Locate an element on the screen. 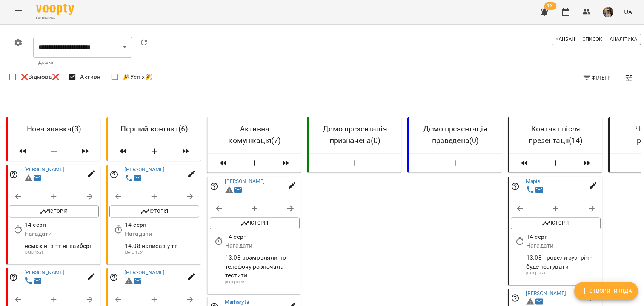  svg: Невірний формат телефону 0977170655 is located at coordinates (129, 281).